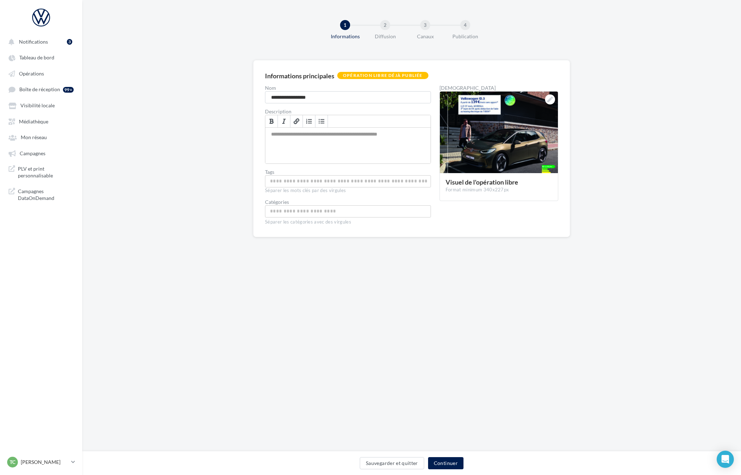 Image resolution: width=741 pixels, height=475 pixels. I want to click on input: Permet aux affiliés de trouver l'opération libre plus facilement, so click(348, 181).